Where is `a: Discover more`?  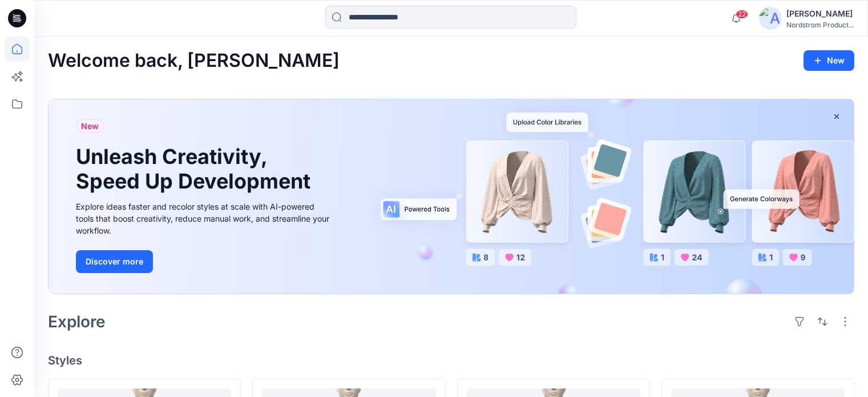
a: Discover more is located at coordinates (204, 262).